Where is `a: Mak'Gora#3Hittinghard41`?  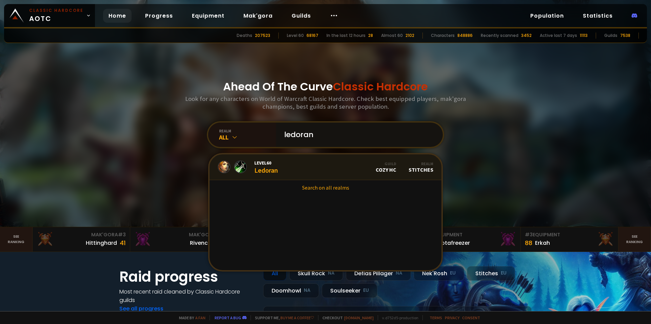 a: Mak'Gora#3Hittinghard41 is located at coordinates (81, 240).